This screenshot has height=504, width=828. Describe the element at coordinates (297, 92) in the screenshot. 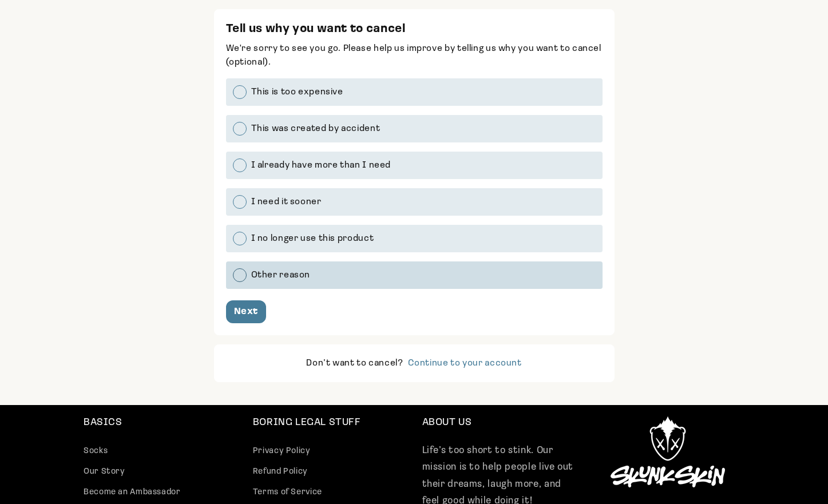

I see `span: This is too expensive` at that location.